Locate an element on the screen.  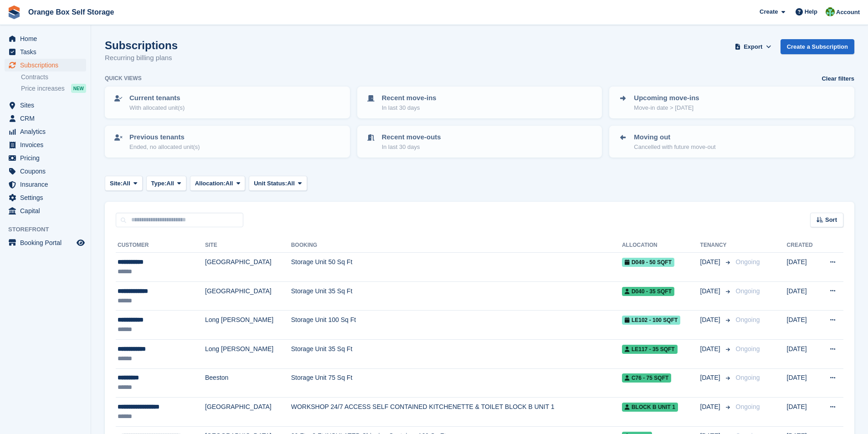
button: Unit Status: All is located at coordinates (278, 183).